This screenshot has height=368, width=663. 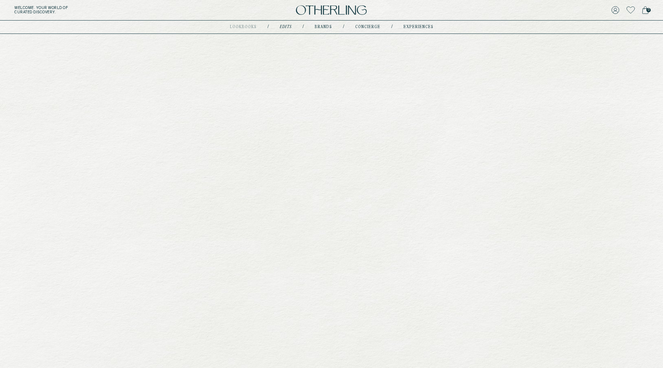 What do you see at coordinates (285, 27) in the screenshot?
I see `a: Edits` at bounding box center [285, 27].